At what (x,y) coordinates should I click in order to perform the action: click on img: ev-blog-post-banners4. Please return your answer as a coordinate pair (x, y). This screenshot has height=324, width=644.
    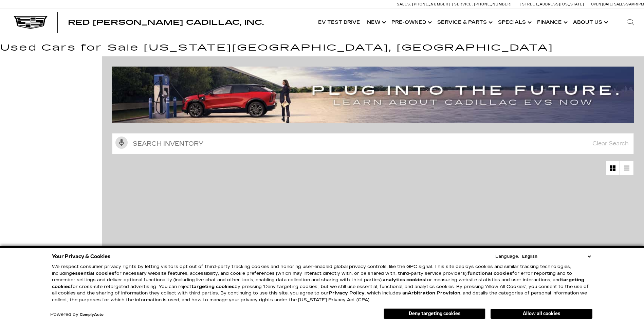
    Looking at the image, I should click on (375, 94).